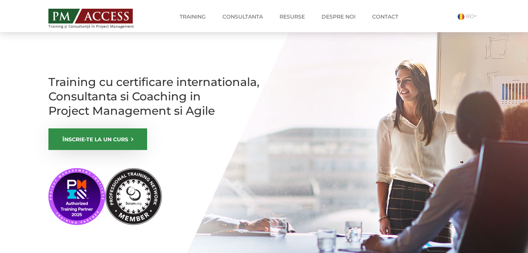  I want to click on a: Despre noi, so click(339, 17).